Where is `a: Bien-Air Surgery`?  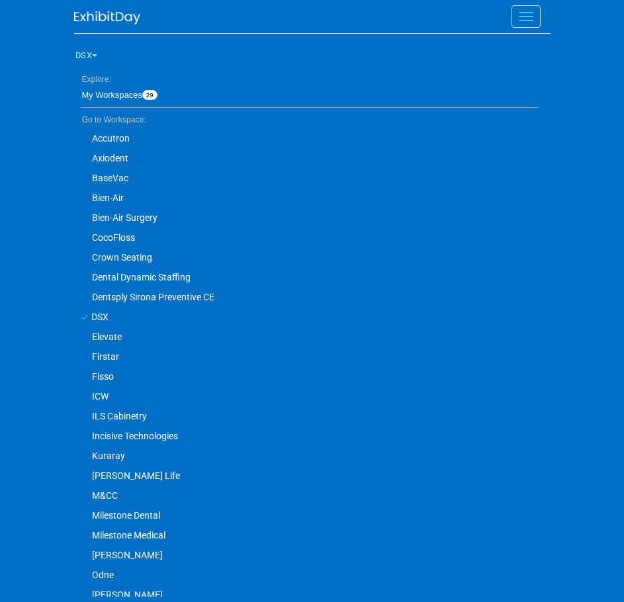 a: Bien-Air Surgery is located at coordinates (306, 218).